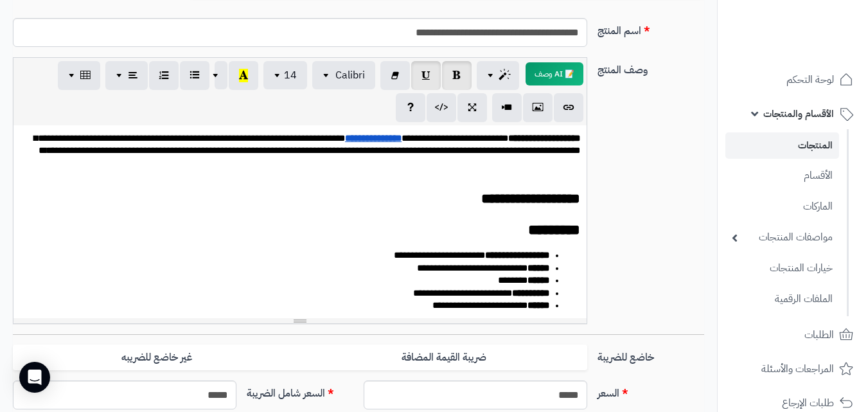 The width and height of the screenshot is (868, 412). I want to click on a: لوحة التحكم, so click(793, 79).